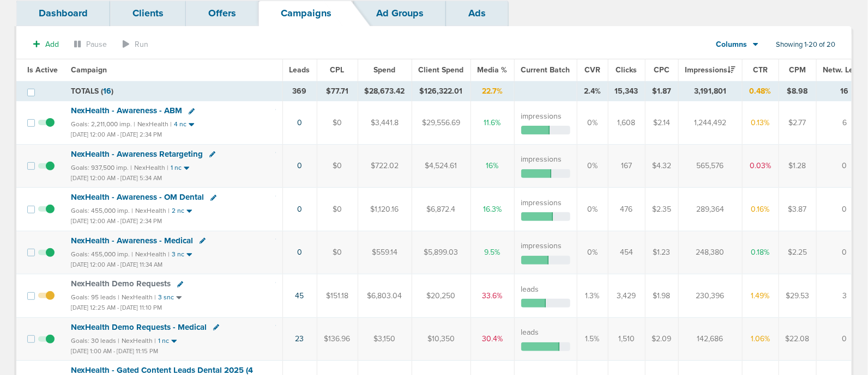 Image resolution: width=868 pixels, height=375 pixels. Describe the element at coordinates (477, 13) in the screenshot. I see `a: Ads` at that location.